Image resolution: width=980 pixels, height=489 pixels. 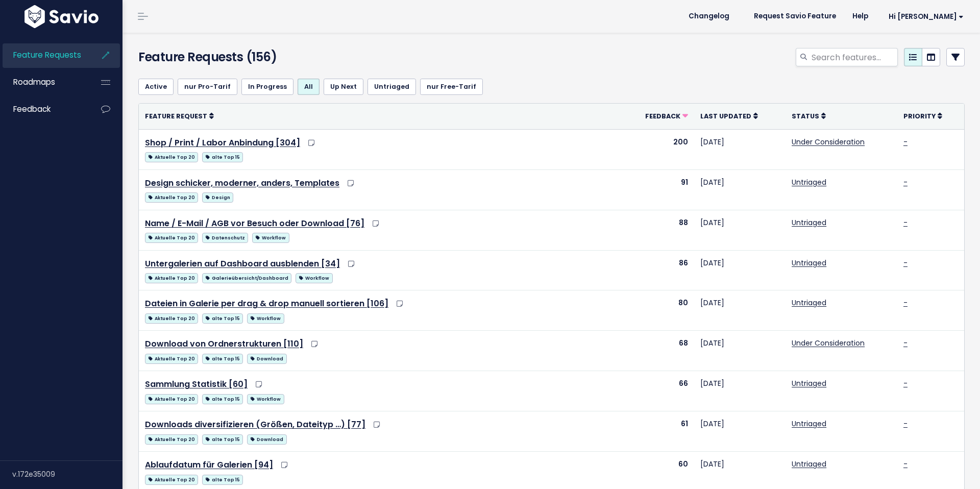 What do you see at coordinates (43, 82) in the screenshot?
I see `a: Roadmaps` at bounding box center [43, 82].